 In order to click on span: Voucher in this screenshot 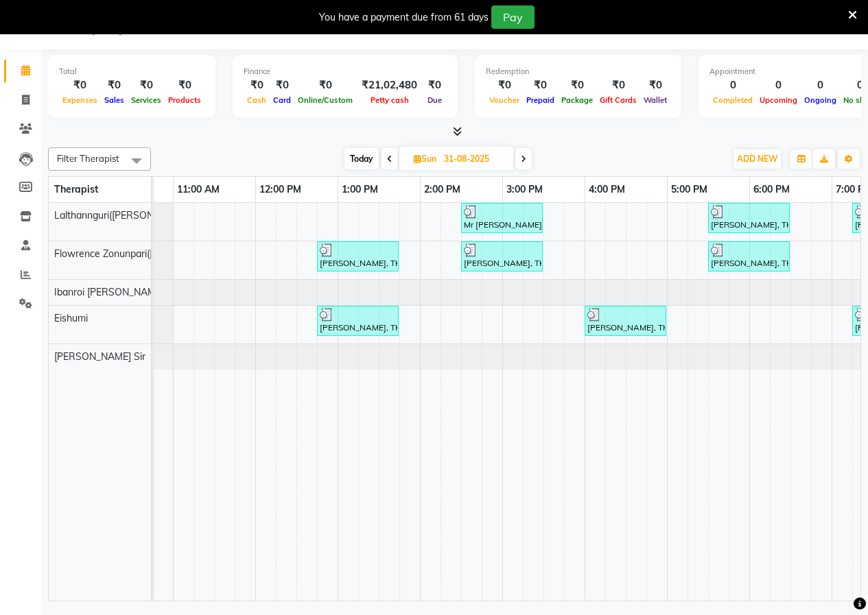, I will do `click(504, 100)`.